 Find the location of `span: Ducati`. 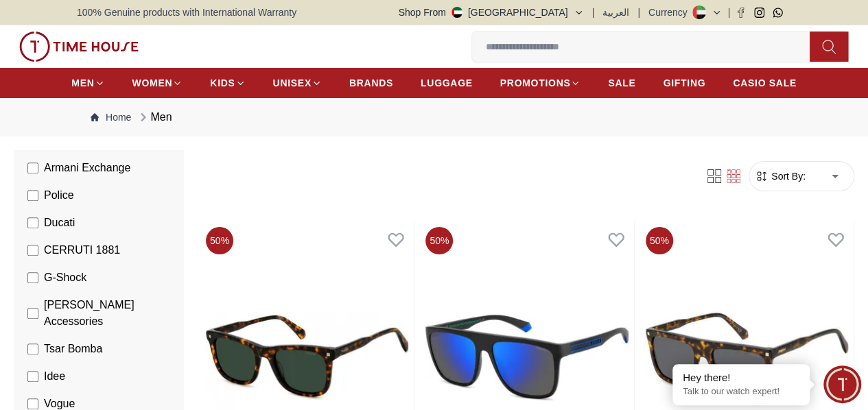

span: Ducati is located at coordinates (59, 223).